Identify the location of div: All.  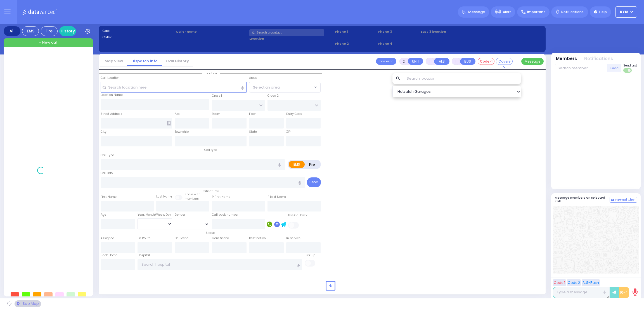
(12, 31).